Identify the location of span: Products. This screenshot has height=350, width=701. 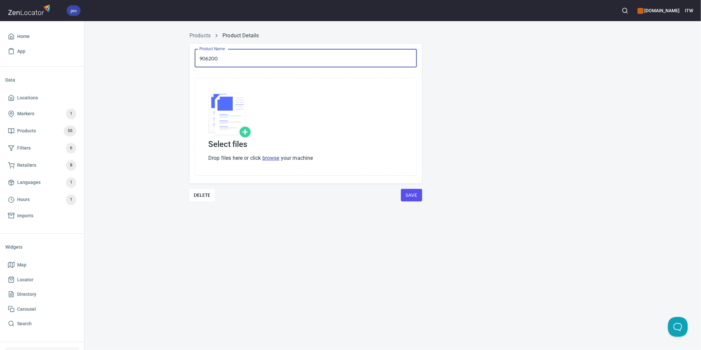
(26, 131).